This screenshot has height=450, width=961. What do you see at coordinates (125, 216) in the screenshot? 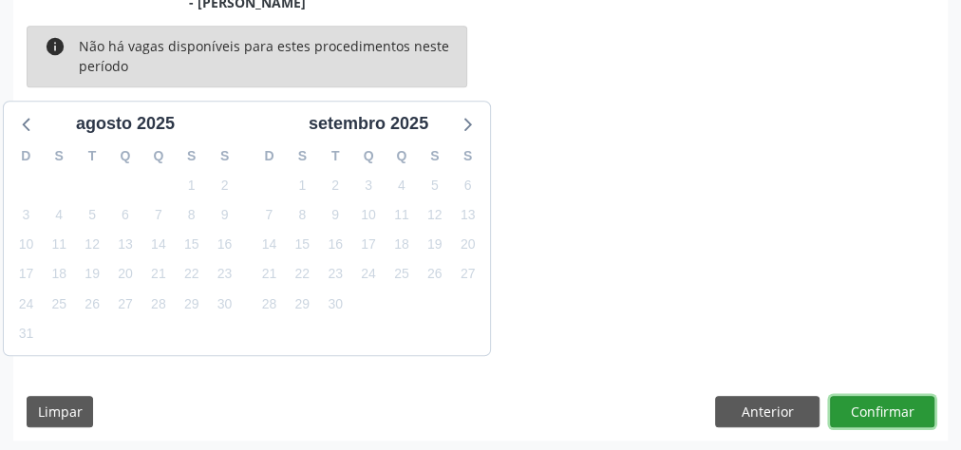
I see `span: quarta-feira, 6 de agosto de 2025` at bounding box center [125, 216].